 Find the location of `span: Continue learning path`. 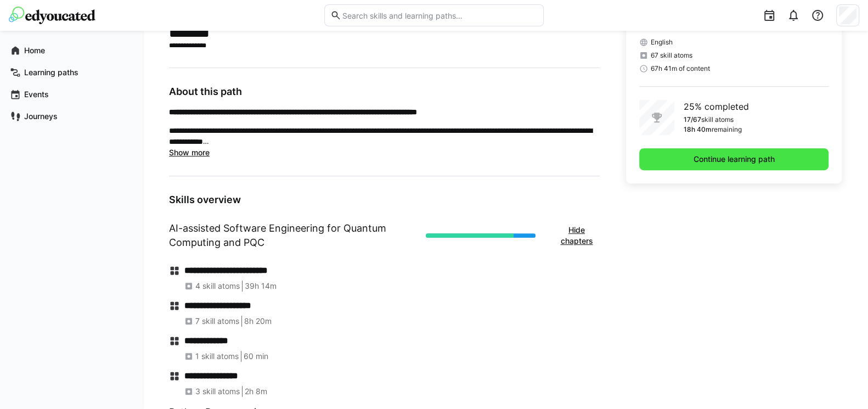

span: Continue learning path is located at coordinates (734, 159).